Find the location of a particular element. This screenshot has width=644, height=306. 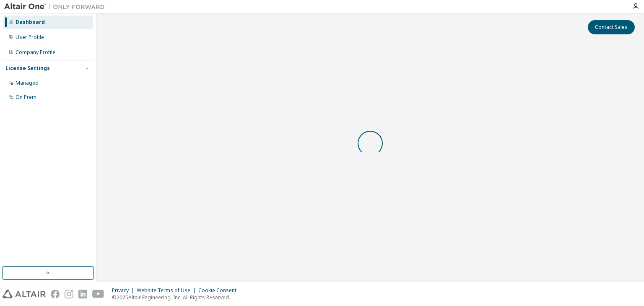

div: Managed is located at coordinates (27, 83).